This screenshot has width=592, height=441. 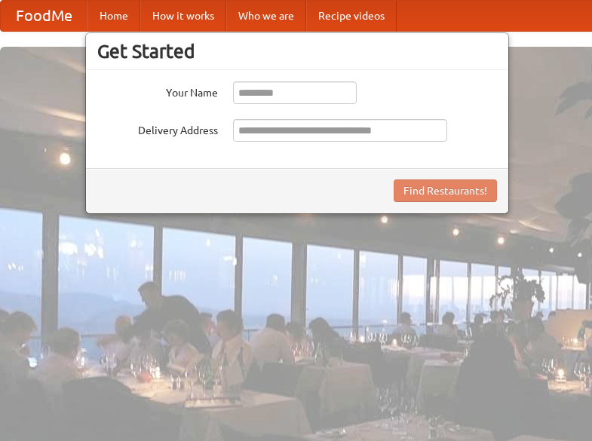 I want to click on a: How it works, so click(x=183, y=16).